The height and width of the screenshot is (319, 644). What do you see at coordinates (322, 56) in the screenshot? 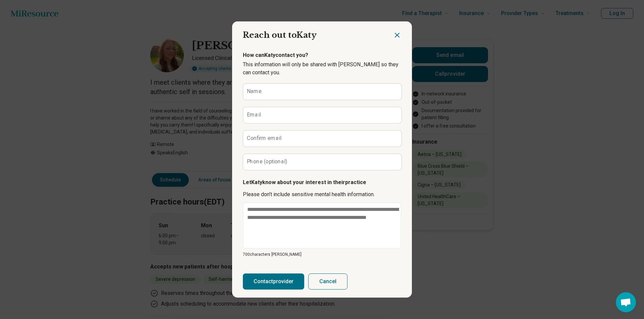
I see `p: How can Katy contact you?` at bounding box center [322, 56].